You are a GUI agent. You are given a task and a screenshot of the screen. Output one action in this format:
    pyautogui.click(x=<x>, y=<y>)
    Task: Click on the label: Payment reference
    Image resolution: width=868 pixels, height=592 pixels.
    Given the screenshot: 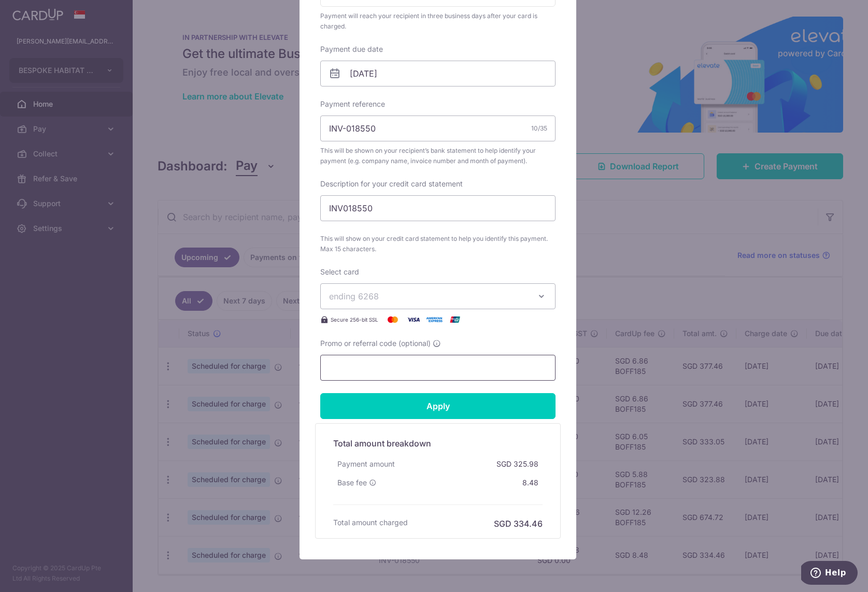 What is the action you would take?
    pyautogui.click(x=352, y=104)
    